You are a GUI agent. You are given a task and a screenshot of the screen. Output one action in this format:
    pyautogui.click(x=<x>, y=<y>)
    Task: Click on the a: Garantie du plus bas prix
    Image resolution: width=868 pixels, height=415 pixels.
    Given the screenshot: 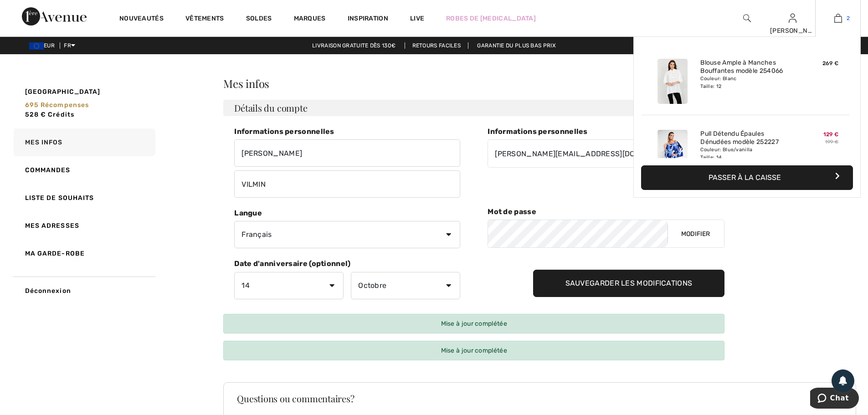 What is the action you would take?
    pyautogui.click(x=517, y=46)
    